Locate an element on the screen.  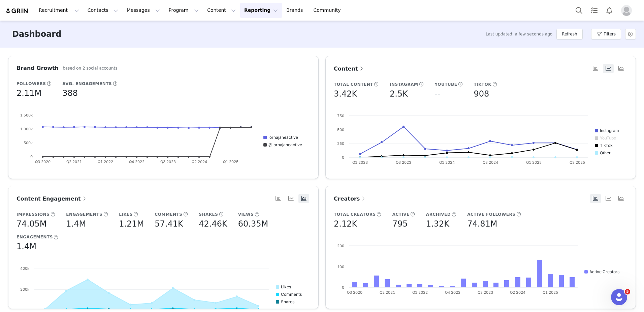
h5: YouTube is located at coordinates (446, 84).